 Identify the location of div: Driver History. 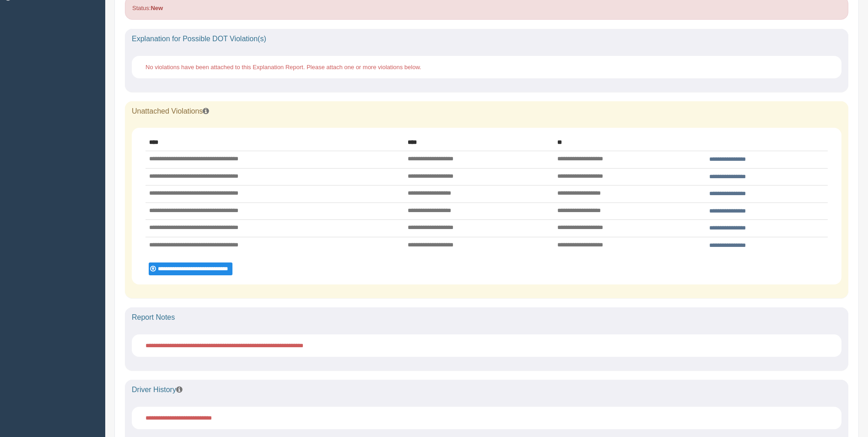
(487, 390).